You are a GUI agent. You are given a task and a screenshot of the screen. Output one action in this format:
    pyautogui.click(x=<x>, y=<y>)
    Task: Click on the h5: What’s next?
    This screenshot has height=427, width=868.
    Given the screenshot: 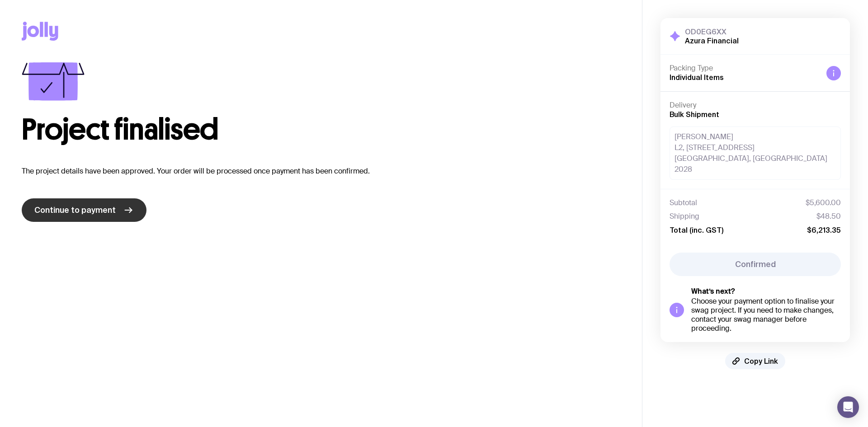 What is the action you would take?
    pyautogui.click(x=766, y=292)
    